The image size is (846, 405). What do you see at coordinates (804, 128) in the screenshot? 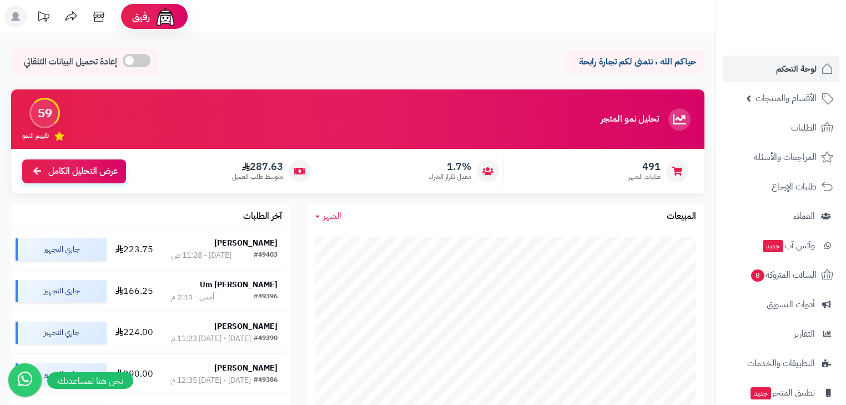
I see `span: الطلبات` at bounding box center [804, 128].